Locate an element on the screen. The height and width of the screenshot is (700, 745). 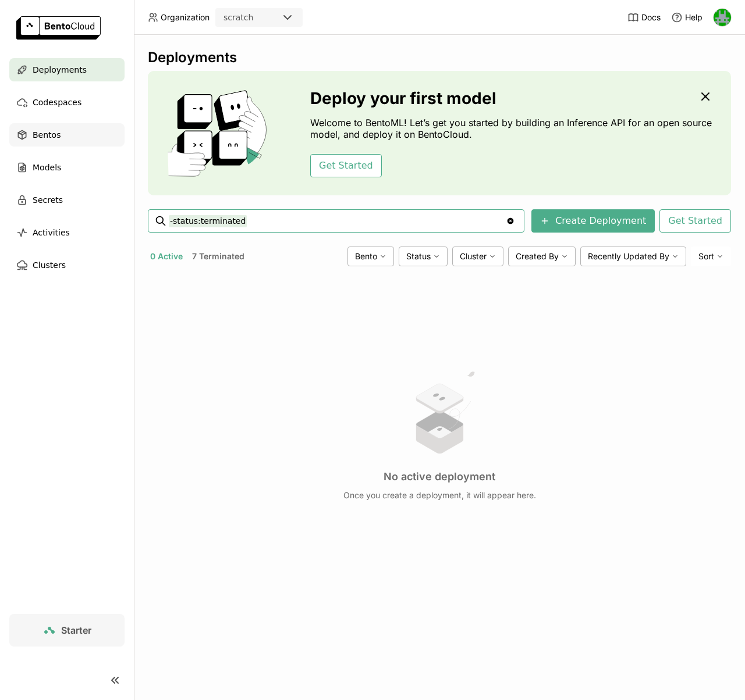
div: Help is located at coordinates (686, 18).